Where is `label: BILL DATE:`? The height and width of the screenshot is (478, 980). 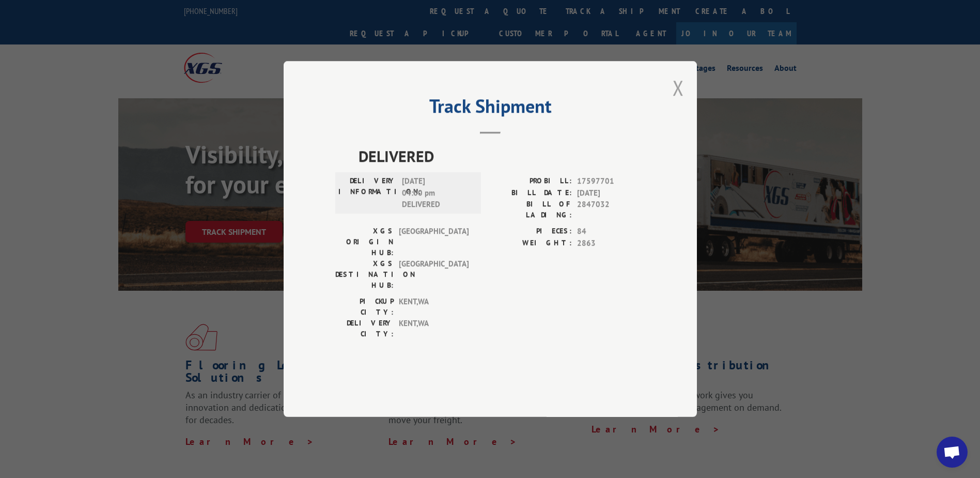 label: BILL DATE: is located at coordinates (531, 193).